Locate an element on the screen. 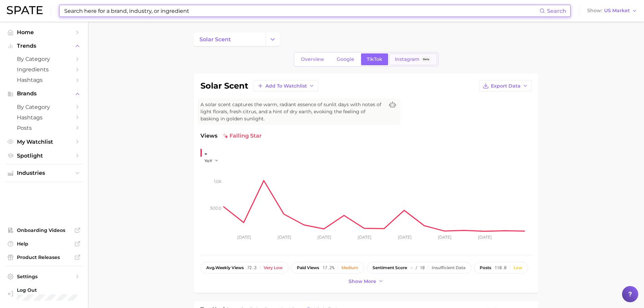 The width and height of the screenshot is (644, 308). span: posts is located at coordinates (486, 267).